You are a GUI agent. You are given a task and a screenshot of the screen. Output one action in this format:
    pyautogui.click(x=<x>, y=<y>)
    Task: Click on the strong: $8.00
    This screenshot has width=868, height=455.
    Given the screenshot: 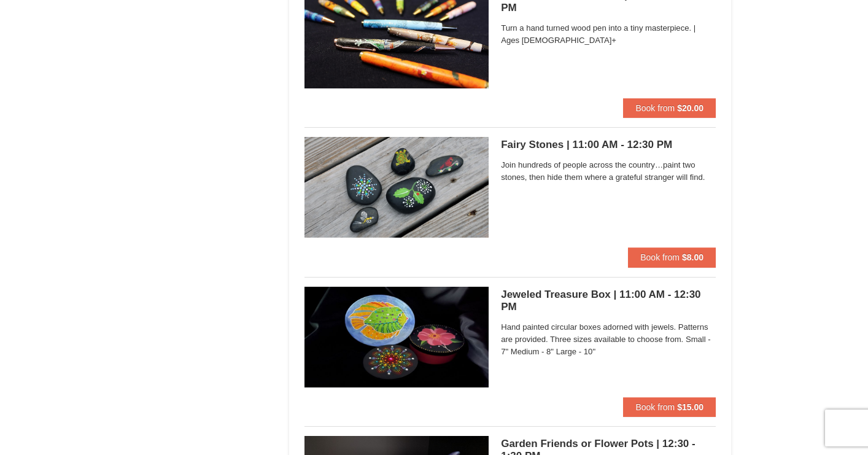 What is the action you would take?
    pyautogui.click(x=692, y=257)
    